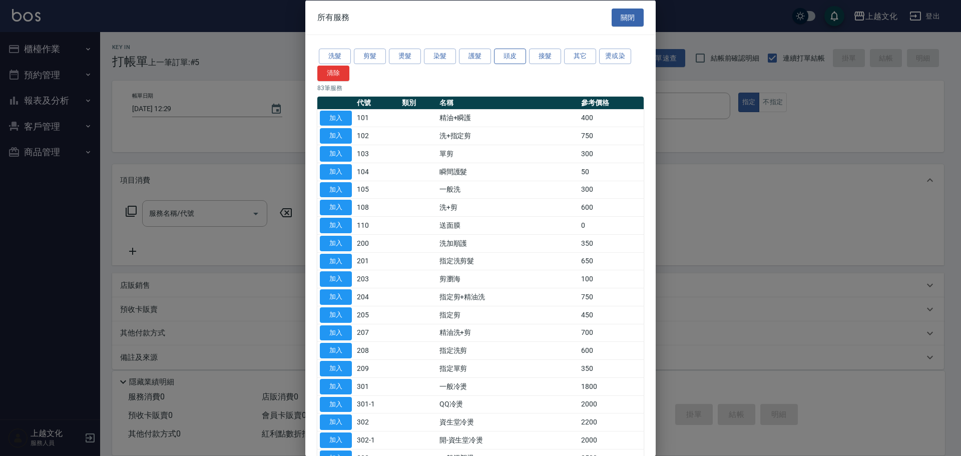 The height and width of the screenshot is (456, 961). What do you see at coordinates (508, 225) in the screenshot?
I see `td: 送面膜` at bounding box center [508, 225].